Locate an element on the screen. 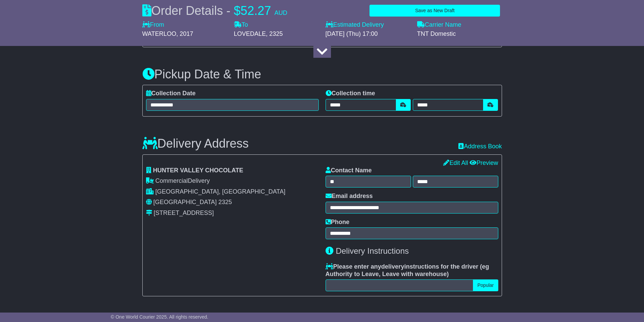 This screenshot has width=644, height=322. label: Estimated Delivery is located at coordinates (368, 25).